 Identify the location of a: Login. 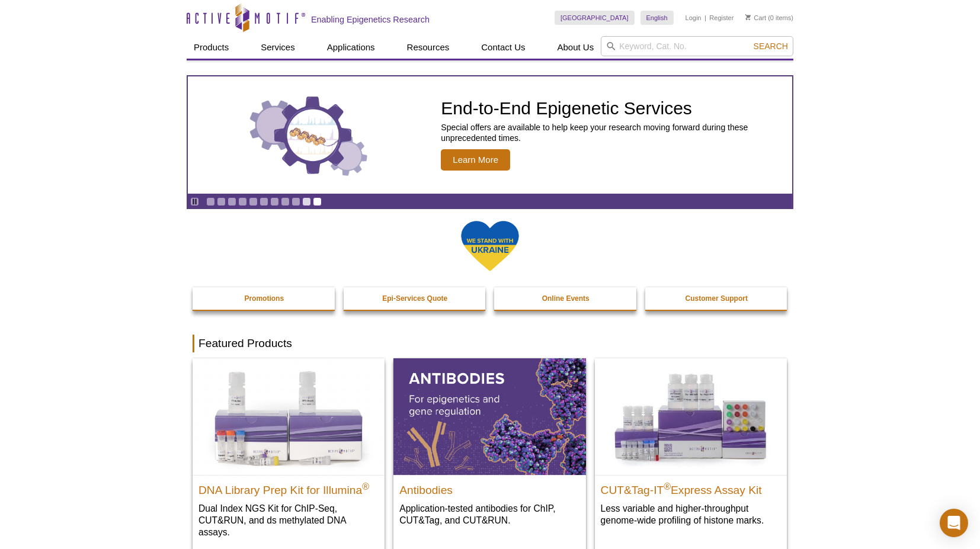
(693, 17).